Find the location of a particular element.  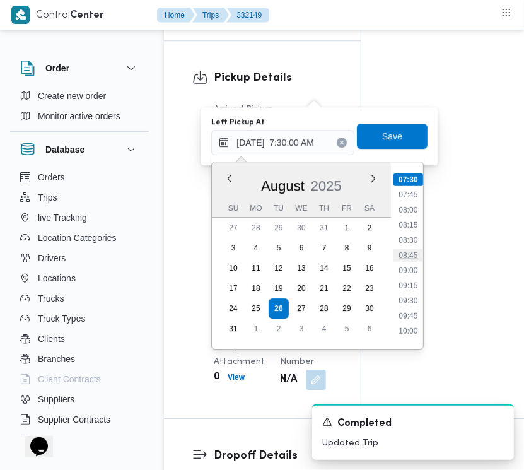

span: Create new order is located at coordinates (72, 96).